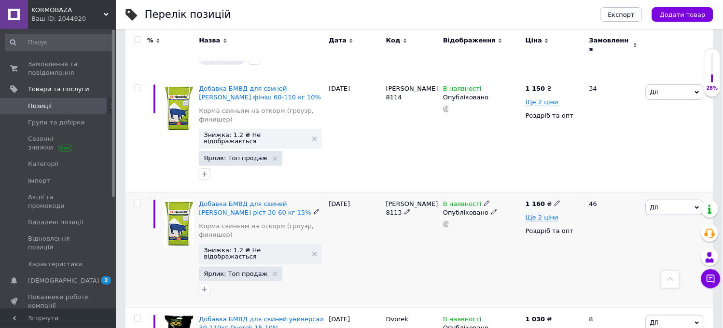 The width and height of the screenshot is (723, 328). Describe the element at coordinates (40, 106) in the screenshot. I see `span: Позиції` at that location.